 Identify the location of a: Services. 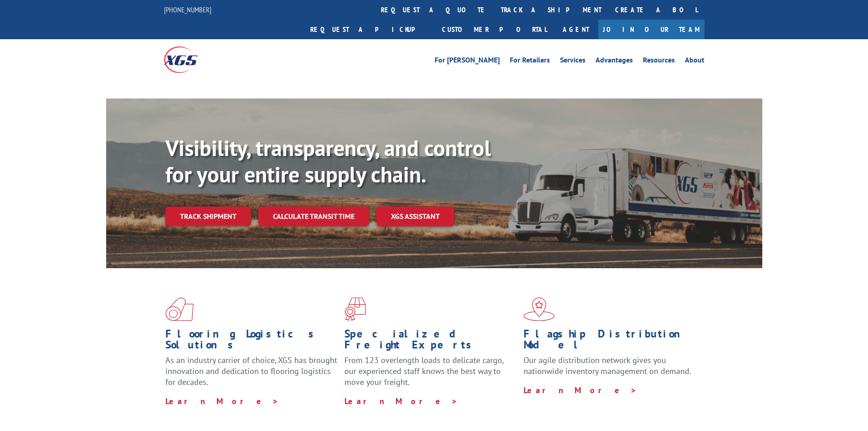
(573, 62).